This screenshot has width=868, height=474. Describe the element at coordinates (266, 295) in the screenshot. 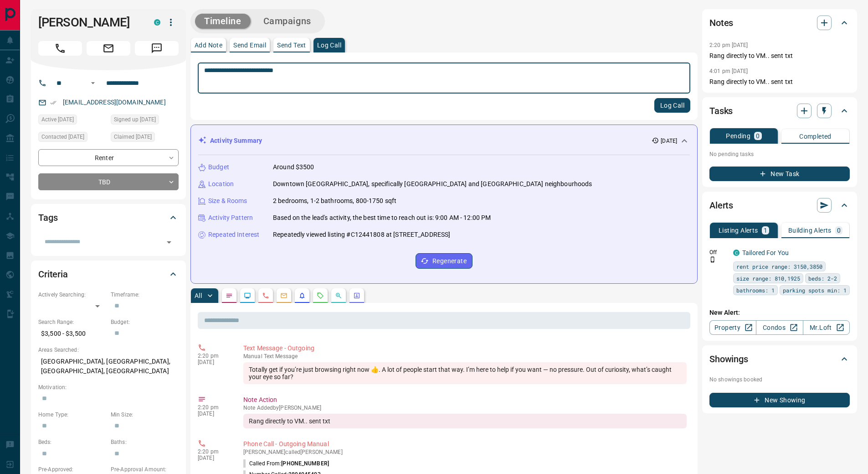

I see `svg: Calls` at that location.